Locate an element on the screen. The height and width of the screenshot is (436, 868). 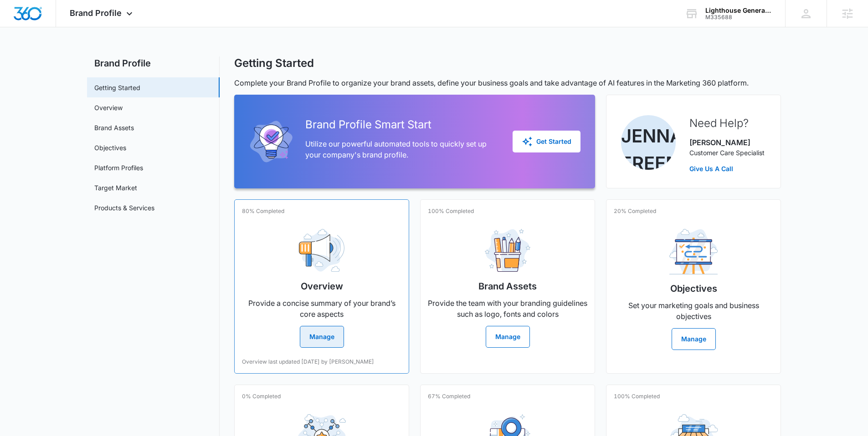
p: Provide the team with your branding guidelines such as logo, fonts and colors is located at coordinates (507, 309).